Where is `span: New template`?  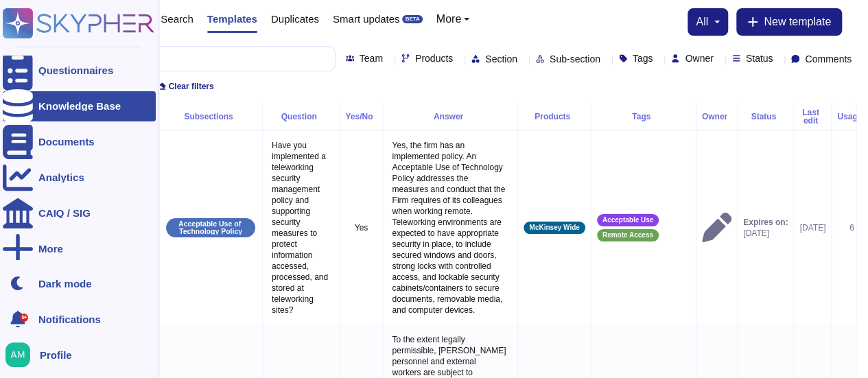
span: New template is located at coordinates (798, 22).